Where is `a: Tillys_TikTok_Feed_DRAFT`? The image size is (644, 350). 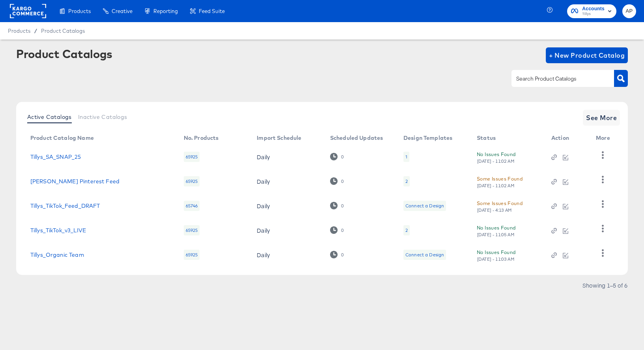 a: Tillys_TikTok_Feed_DRAFT is located at coordinates (65, 206).